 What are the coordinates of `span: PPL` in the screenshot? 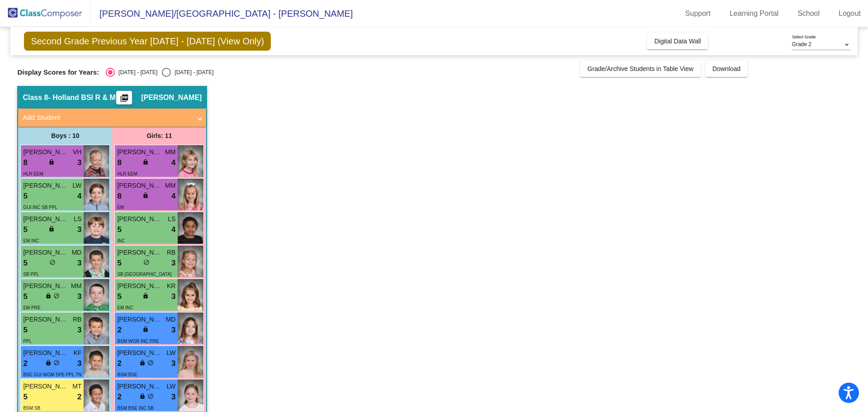 It's located at (27, 341).